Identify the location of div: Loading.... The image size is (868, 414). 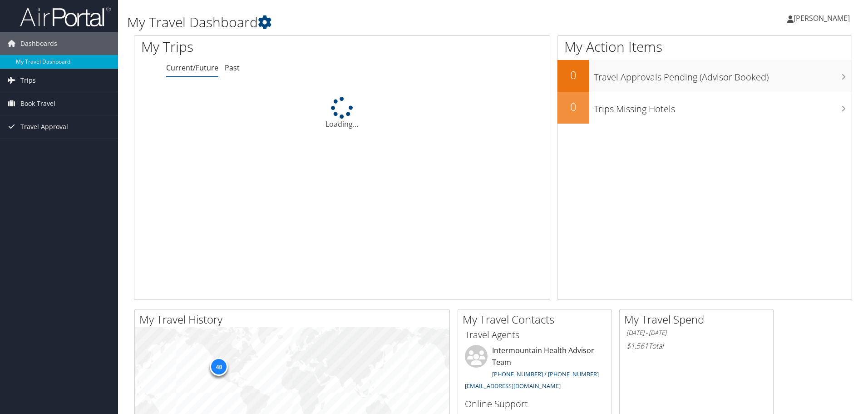
(342, 113).